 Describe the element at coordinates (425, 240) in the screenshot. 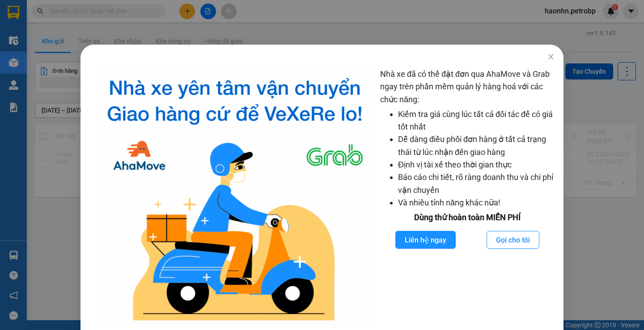

I see `span: Liên hệ ngay` at that location.